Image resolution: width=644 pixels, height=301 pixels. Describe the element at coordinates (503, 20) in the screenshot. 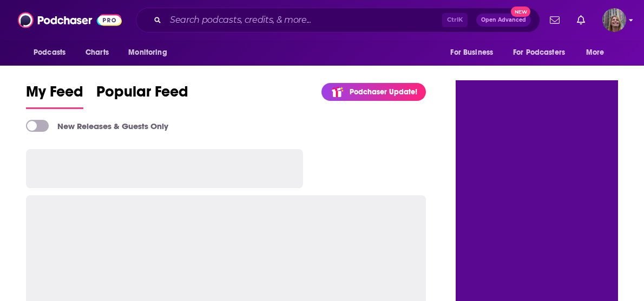

I see `span: Open Advanced` at that location.